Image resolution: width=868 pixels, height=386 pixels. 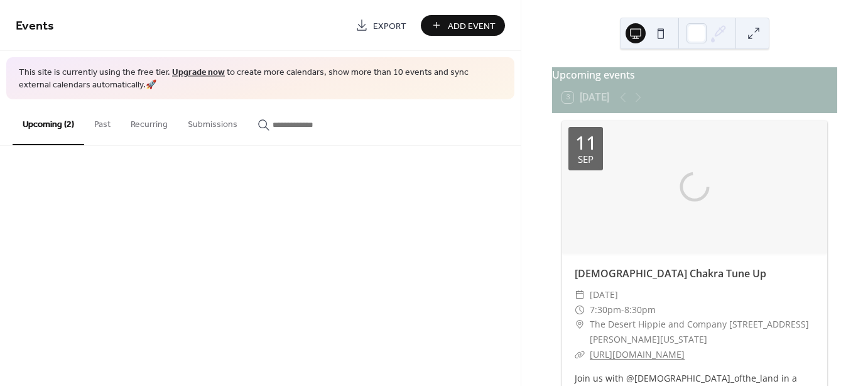 I want to click on a: Add Event, so click(x=463, y=25).